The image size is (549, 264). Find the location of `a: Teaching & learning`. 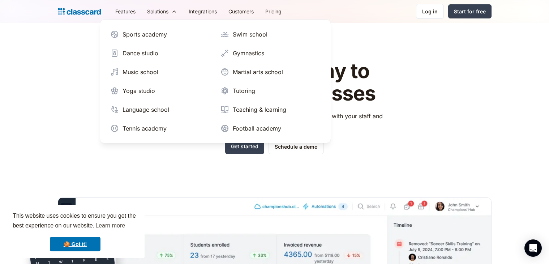

a: Teaching & learning is located at coordinates (270, 109).